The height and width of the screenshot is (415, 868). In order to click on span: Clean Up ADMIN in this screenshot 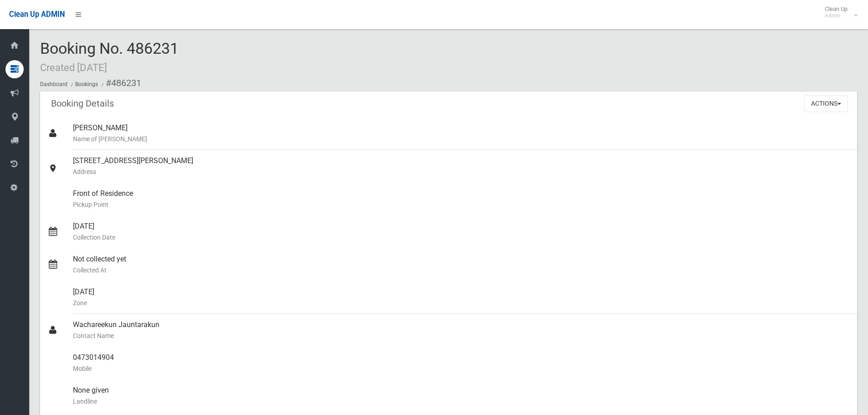, I will do `click(37, 14)`.